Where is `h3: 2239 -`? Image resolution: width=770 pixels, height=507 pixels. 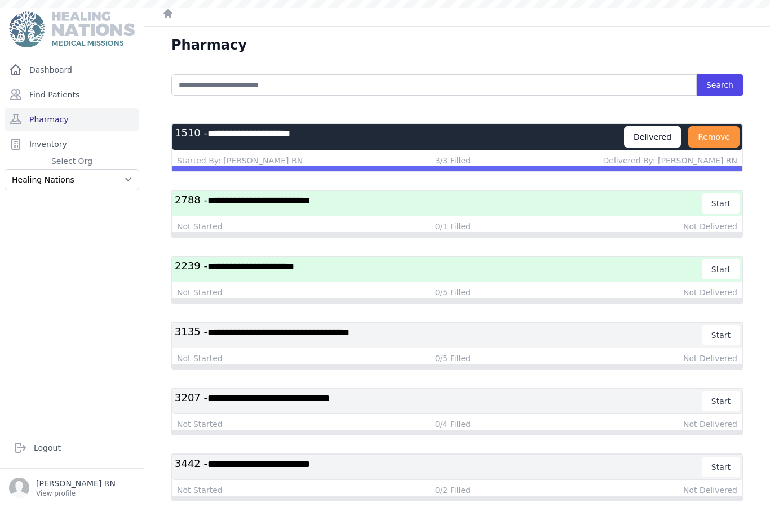 h3: 2239 - is located at coordinates (439, 270).